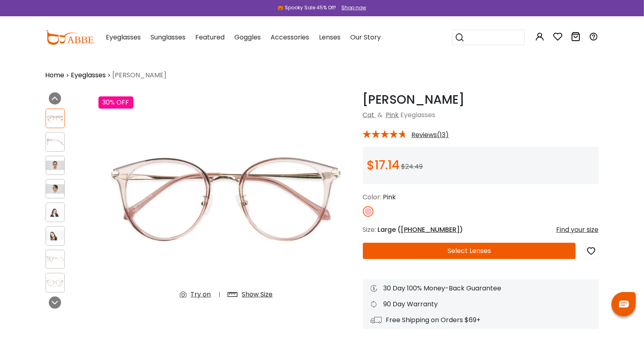 This screenshot has height=349, width=644. I want to click on a: Home, so click(55, 75).